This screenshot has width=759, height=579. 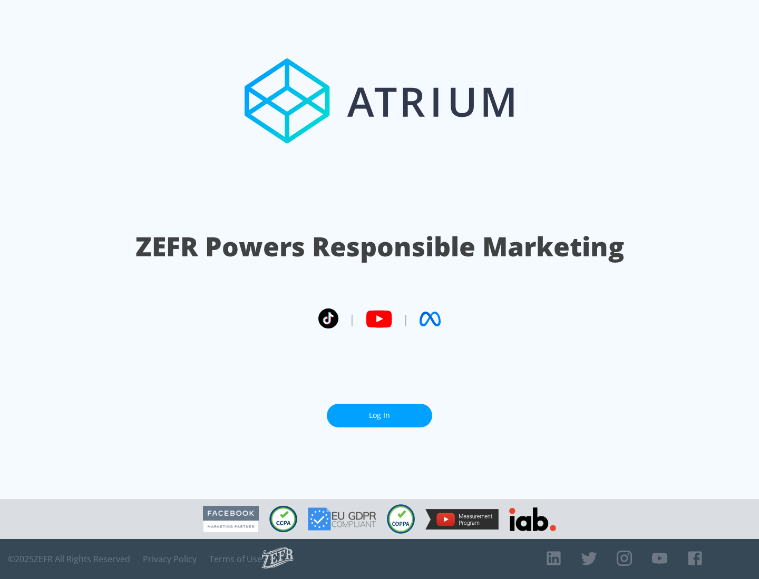 I want to click on img: CCPA Compliant, so click(x=283, y=519).